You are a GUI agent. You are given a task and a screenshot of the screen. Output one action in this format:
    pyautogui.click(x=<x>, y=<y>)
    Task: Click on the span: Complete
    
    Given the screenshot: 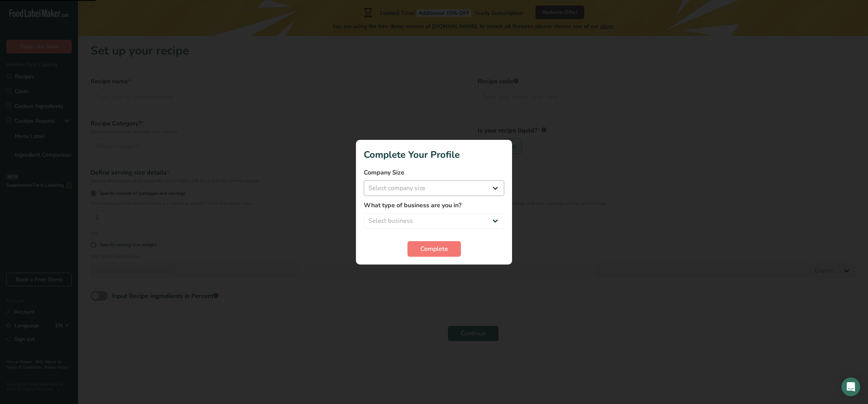 What is the action you would take?
    pyautogui.click(x=434, y=249)
    